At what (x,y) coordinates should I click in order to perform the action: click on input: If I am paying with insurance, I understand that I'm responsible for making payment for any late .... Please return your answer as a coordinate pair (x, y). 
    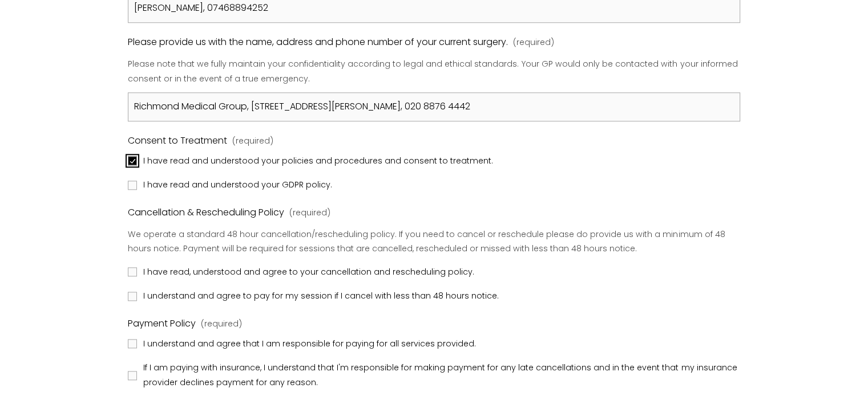
    Looking at the image, I should click on (132, 376).